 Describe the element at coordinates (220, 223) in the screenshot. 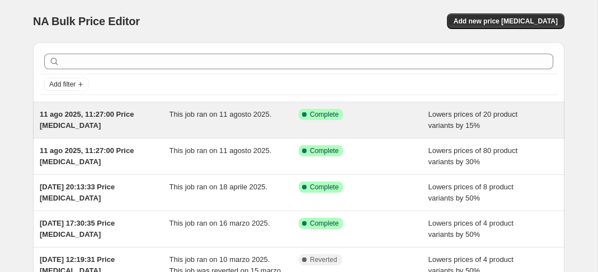

I see `span: This job ran on 16 marzo 2025.` at that location.